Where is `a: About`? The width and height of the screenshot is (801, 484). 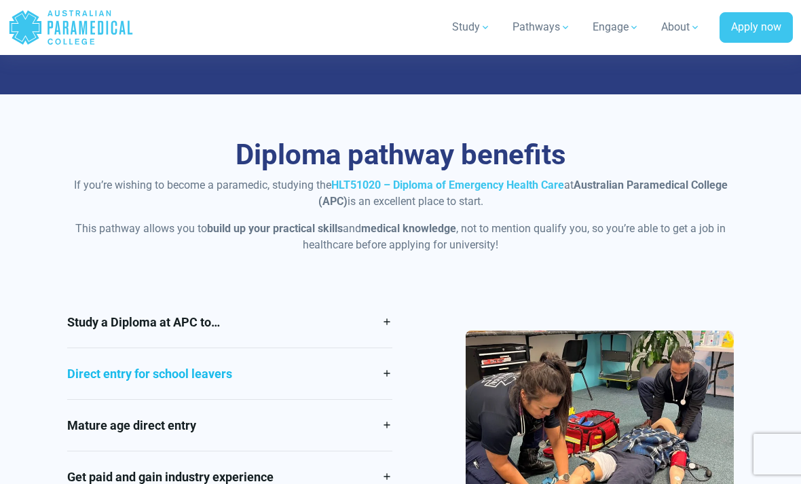 a: About is located at coordinates (681, 27).